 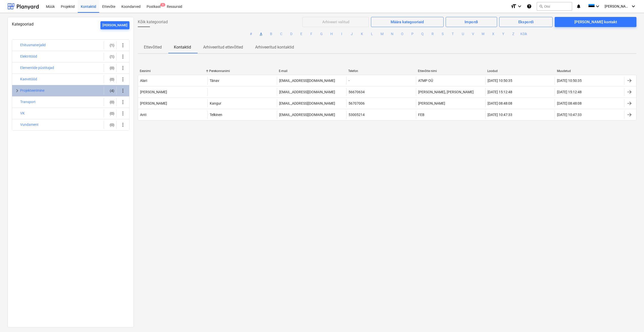 I want to click on button: H, so click(x=332, y=34).